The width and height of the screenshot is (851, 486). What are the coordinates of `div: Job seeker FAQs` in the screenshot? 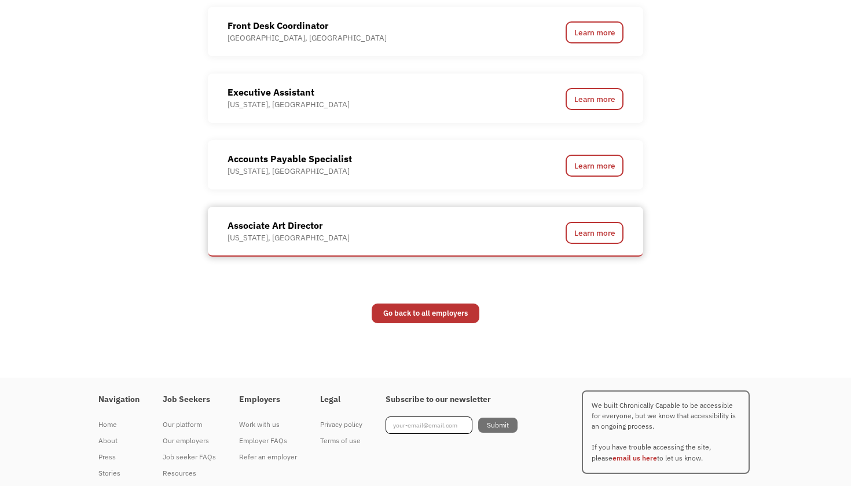 It's located at (189, 457).